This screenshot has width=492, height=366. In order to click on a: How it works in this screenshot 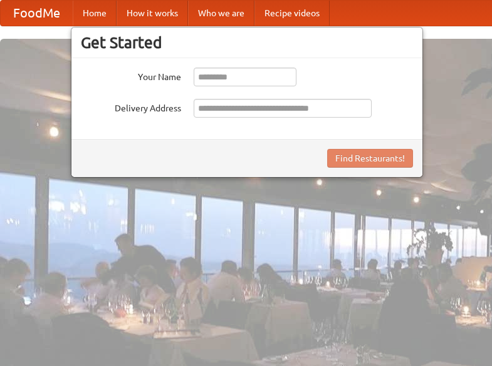, I will do `click(152, 13)`.